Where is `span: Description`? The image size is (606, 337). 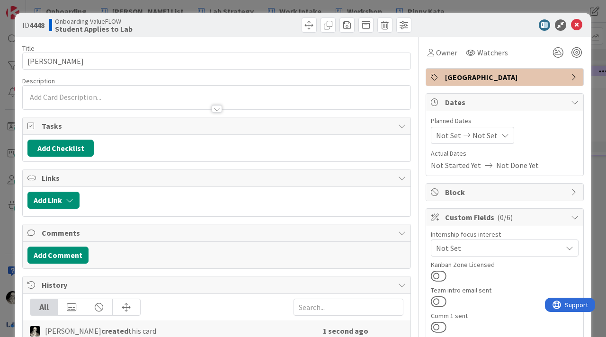
span: Description is located at coordinates (38, 81).